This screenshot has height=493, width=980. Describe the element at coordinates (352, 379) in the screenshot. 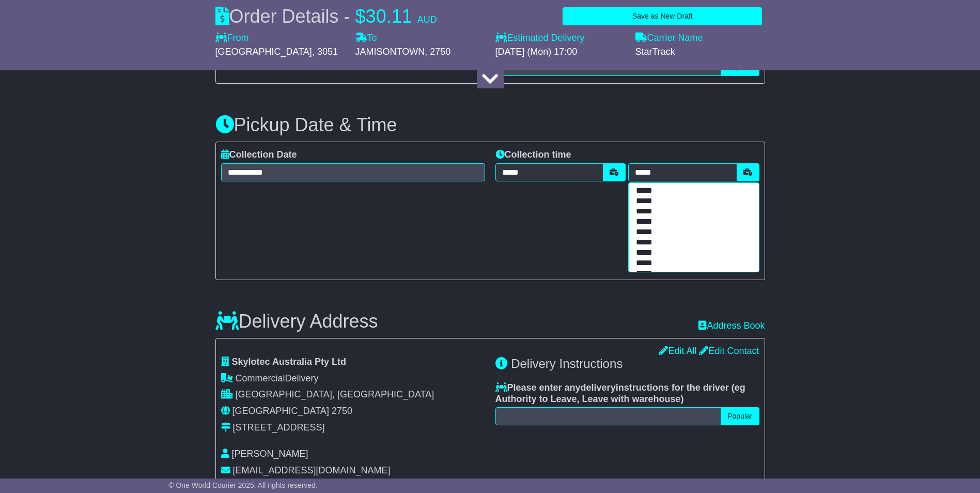

I see `div: Delivery` at that location.